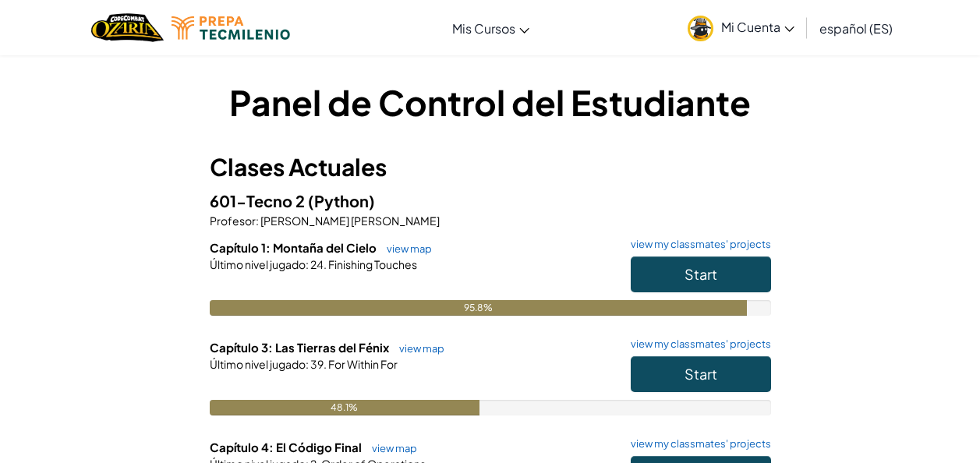  What do you see at coordinates (287, 447) in the screenshot?
I see `span: Capítulo 4: El Código Final` at bounding box center [287, 447].